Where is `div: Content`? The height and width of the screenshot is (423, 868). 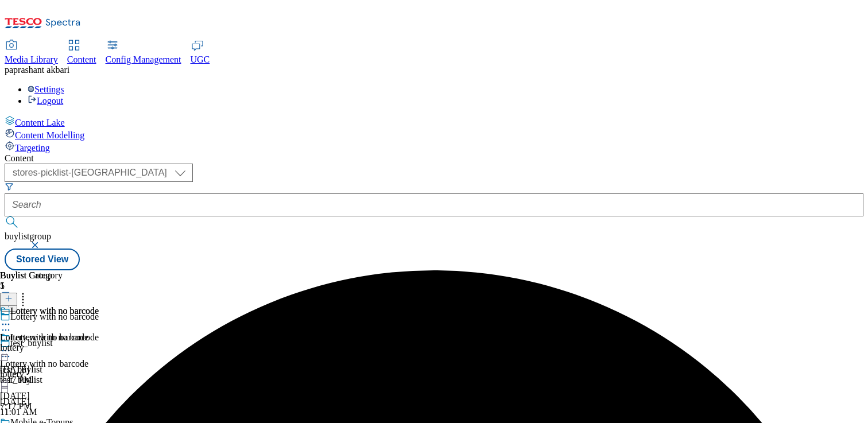
div: Content is located at coordinates (434, 158).